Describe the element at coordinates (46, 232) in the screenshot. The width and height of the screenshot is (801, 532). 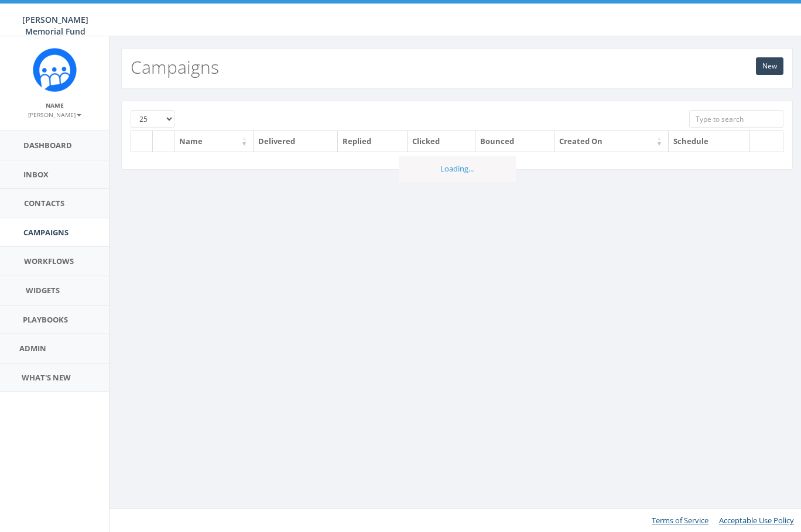
I see `span: Campaigns` at that location.